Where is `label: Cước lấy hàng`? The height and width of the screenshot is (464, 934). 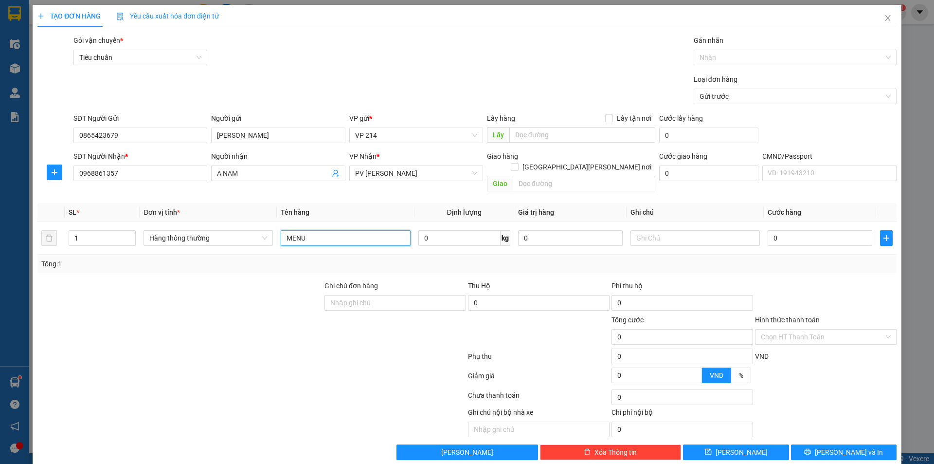
label: Cước lấy hàng is located at coordinates (681, 118).